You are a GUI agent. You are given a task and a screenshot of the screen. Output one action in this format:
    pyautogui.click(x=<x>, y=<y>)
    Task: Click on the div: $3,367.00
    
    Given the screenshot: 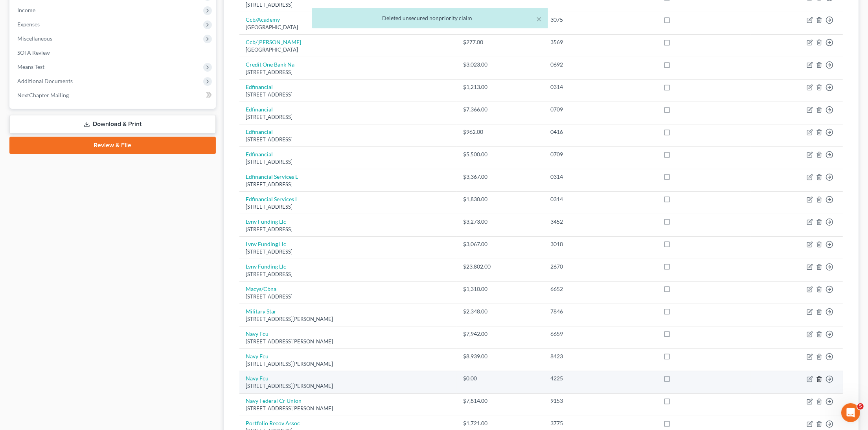 What is the action you would take?
    pyautogui.click(x=500, y=177)
    